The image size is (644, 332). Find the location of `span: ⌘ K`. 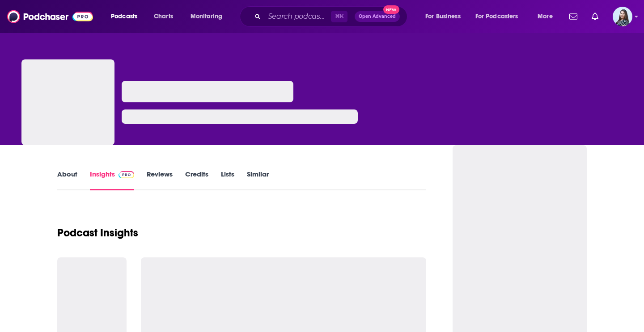

span: ⌘ K is located at coordinates (339, 16).